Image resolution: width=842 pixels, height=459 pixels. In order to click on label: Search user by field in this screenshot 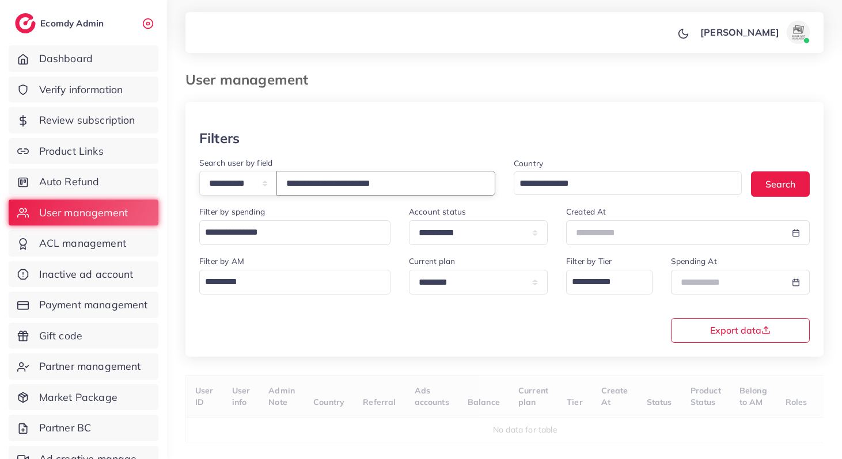, I will do `click(235, 163)`.